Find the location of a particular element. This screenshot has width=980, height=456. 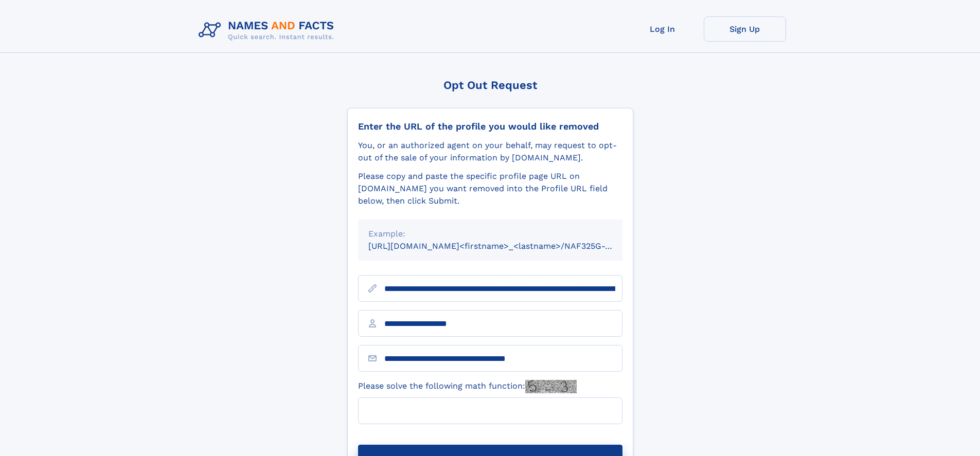

img: Logo Names and Facts is located at coordinates (268, 31).